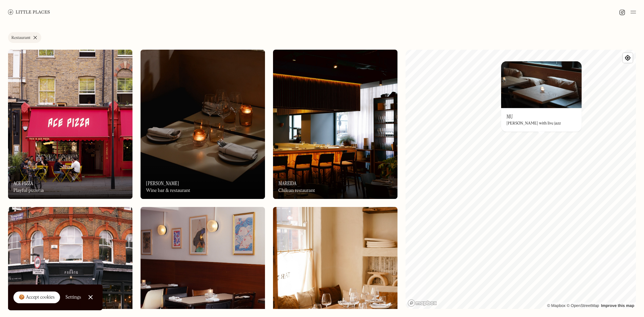  I want to click on a: Ace PizzaAce PizzaAce PizzaPlayful pizzeria, so click(70, 124).